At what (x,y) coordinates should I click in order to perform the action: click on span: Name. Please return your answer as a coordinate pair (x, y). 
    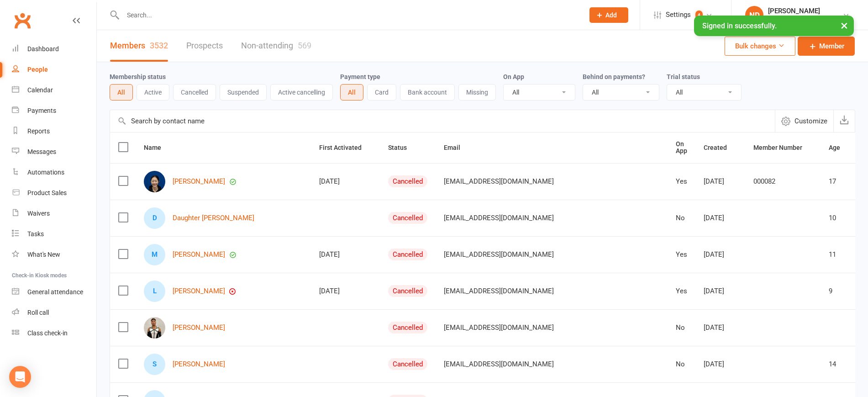
    Looking at the image, I should click on (157, 147).